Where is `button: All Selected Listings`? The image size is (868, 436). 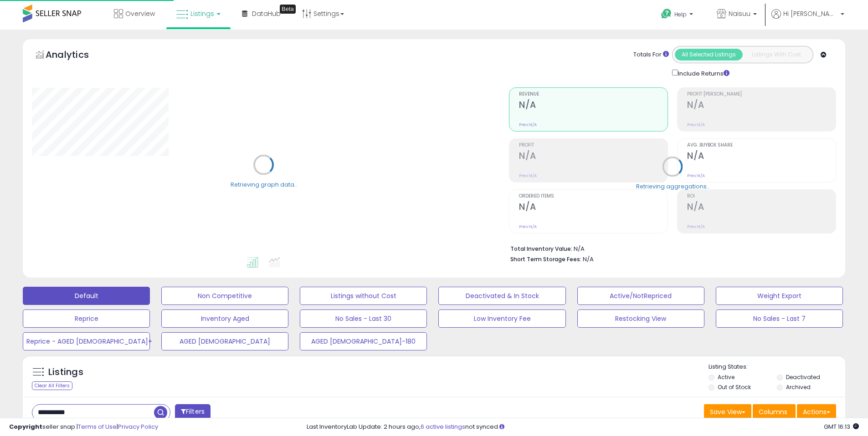 button: All Selected Listings is located at coordinates (708, 54).